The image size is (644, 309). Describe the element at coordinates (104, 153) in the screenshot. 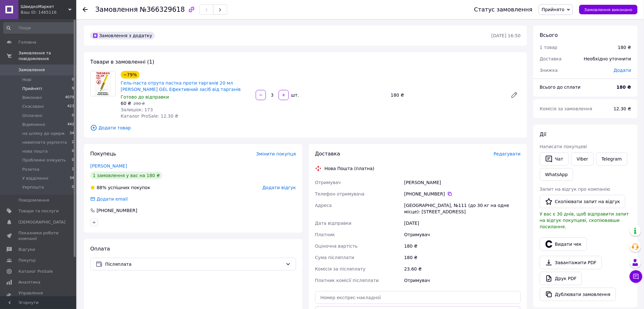

I see `span: Покупець` at that location.